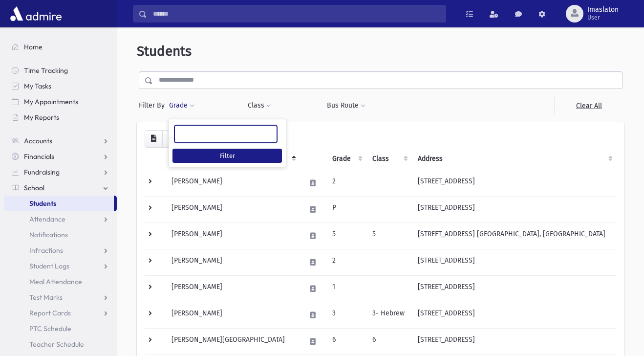 Image resolution: width=644 pixels, height=356 pixels. Describe the element at coordinates (514, 159) in the screenshot. I see `th: Address: activate to sort column ascending` at that location.